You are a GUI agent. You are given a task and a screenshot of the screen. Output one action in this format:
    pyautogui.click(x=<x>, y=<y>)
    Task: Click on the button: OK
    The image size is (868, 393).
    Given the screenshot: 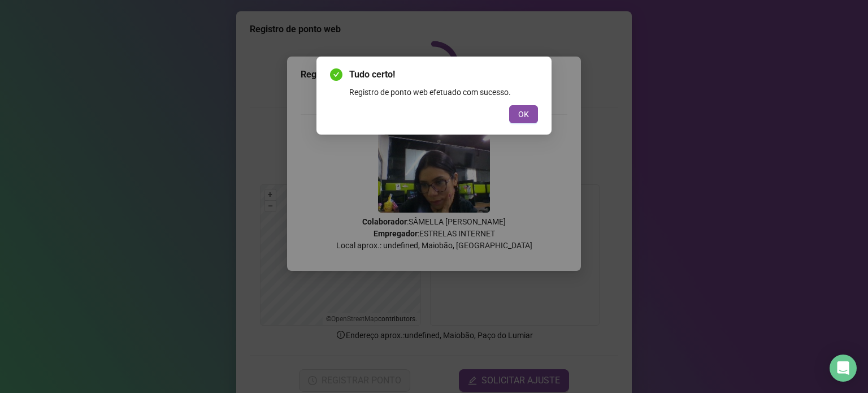 What is the action you would take?
    pyautogui.click(x=523, y=114)
    